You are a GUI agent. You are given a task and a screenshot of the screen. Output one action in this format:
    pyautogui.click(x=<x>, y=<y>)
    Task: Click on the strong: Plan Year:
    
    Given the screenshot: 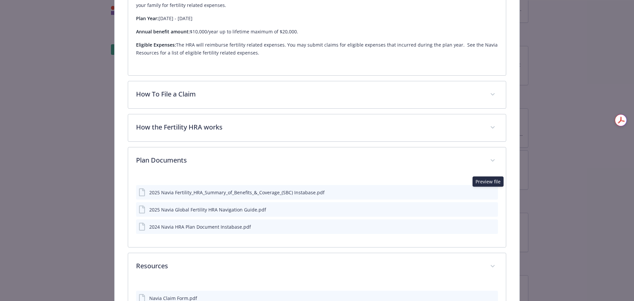 What is the action you would take?
    pyautogui.click(x=147, y=18)
    